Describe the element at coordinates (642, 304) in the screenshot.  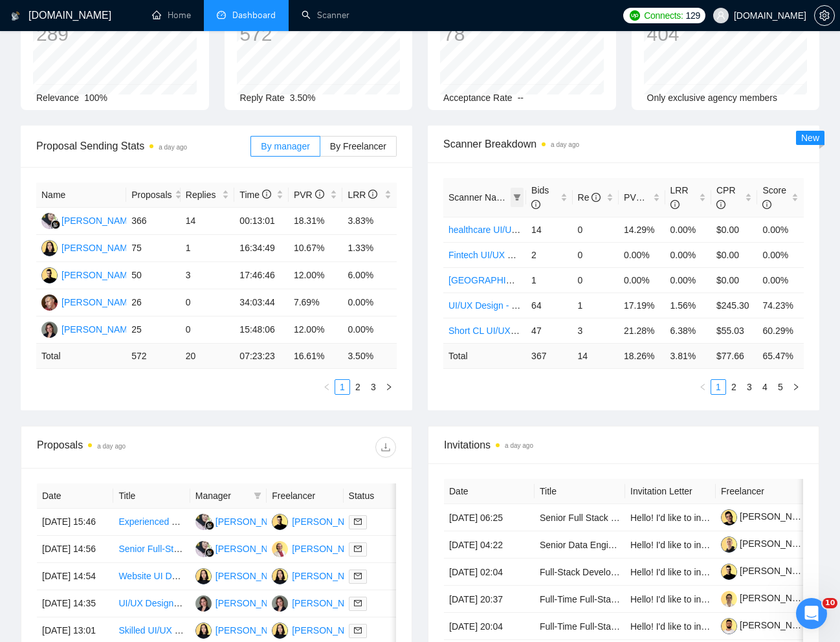
I see `td: 17.19%` at that location.